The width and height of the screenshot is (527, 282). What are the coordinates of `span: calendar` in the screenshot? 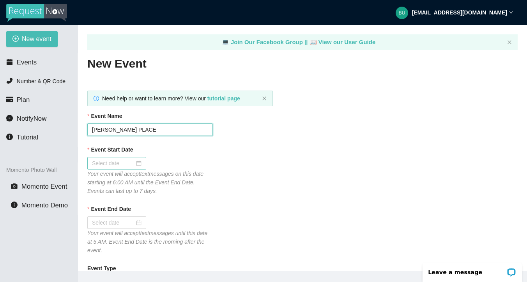 It's located at (9, 62).